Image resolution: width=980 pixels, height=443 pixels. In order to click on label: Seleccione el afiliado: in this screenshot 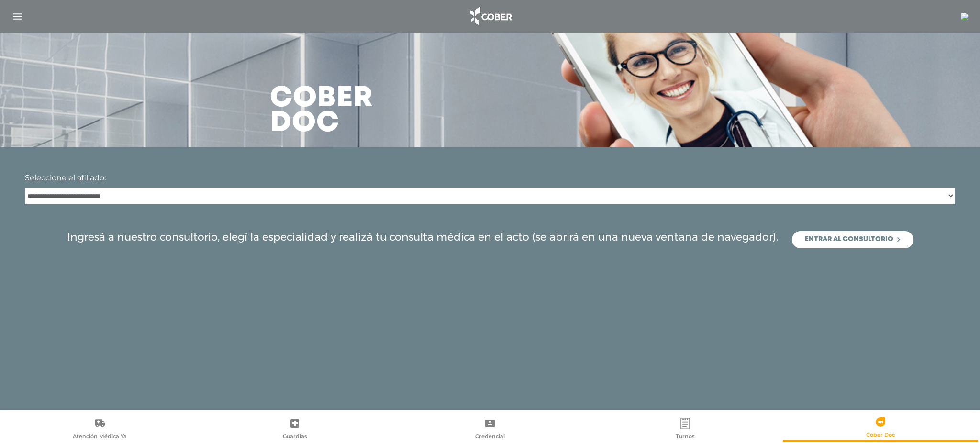, I will do `click(65, 178)`.